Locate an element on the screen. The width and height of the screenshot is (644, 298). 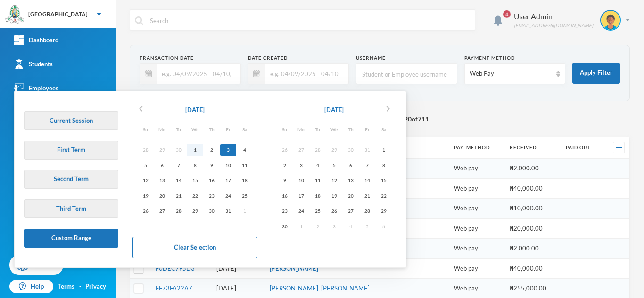
div: Web Pay is located at coordinates (510, 74).